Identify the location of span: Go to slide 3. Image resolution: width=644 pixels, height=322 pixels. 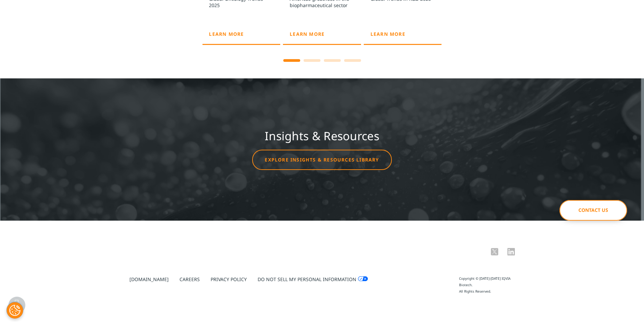
(332, 60).